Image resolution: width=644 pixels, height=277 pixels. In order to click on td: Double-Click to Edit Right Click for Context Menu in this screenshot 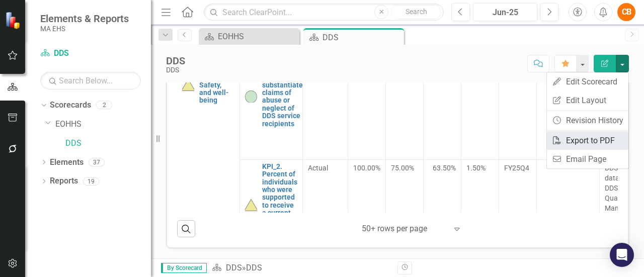, I will do `click(271, 110)`.